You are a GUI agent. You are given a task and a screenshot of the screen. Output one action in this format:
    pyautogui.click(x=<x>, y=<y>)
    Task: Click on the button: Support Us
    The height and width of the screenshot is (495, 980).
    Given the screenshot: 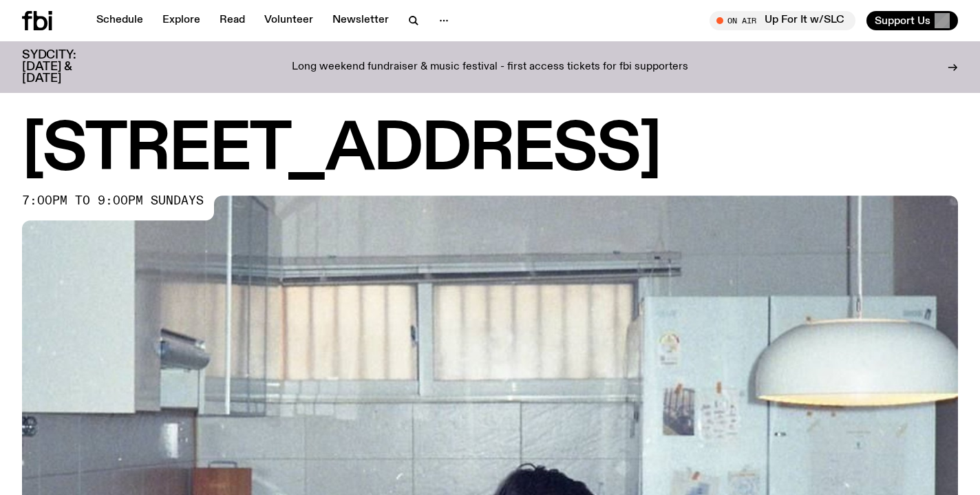 What is the action you would take?
    pyautogui.click(x=912, y=21)
    